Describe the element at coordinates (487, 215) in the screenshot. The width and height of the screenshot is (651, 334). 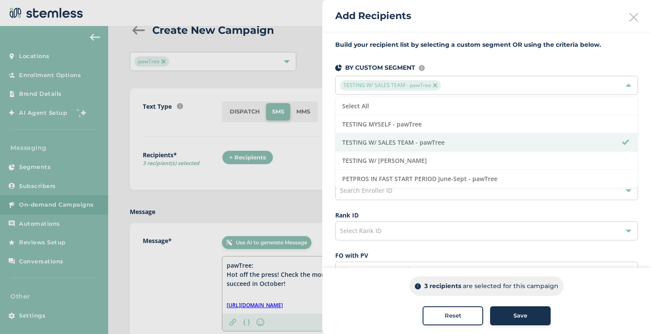
I see `label: Rank ID` at that location.